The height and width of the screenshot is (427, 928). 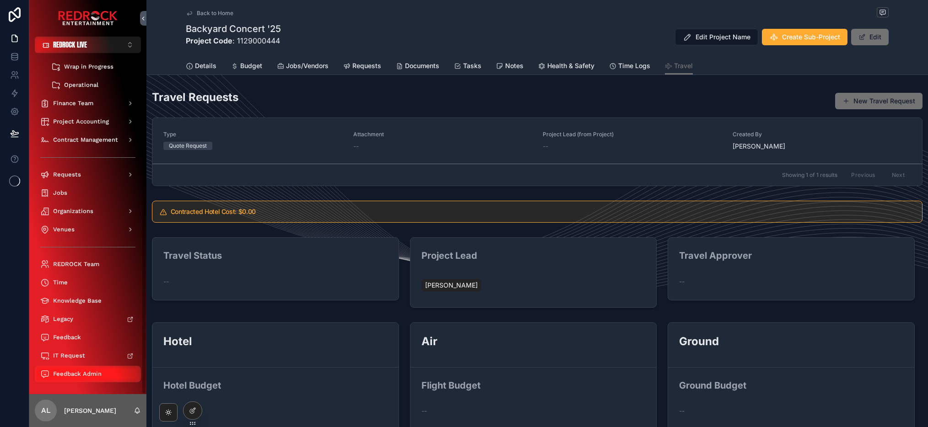 What do you see at coordinates (723, 37) in the screenshot?
I see `span: Edit Project Name` at bounding box center [723, 37].